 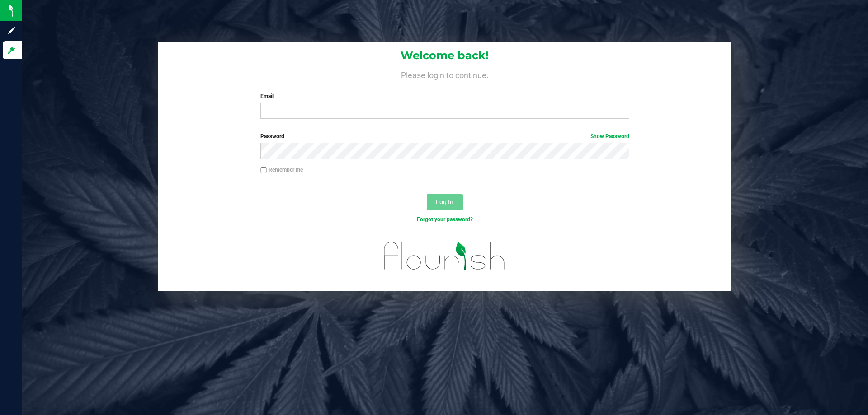 I want to click on a: Show Password, so click(x=610, y=136).